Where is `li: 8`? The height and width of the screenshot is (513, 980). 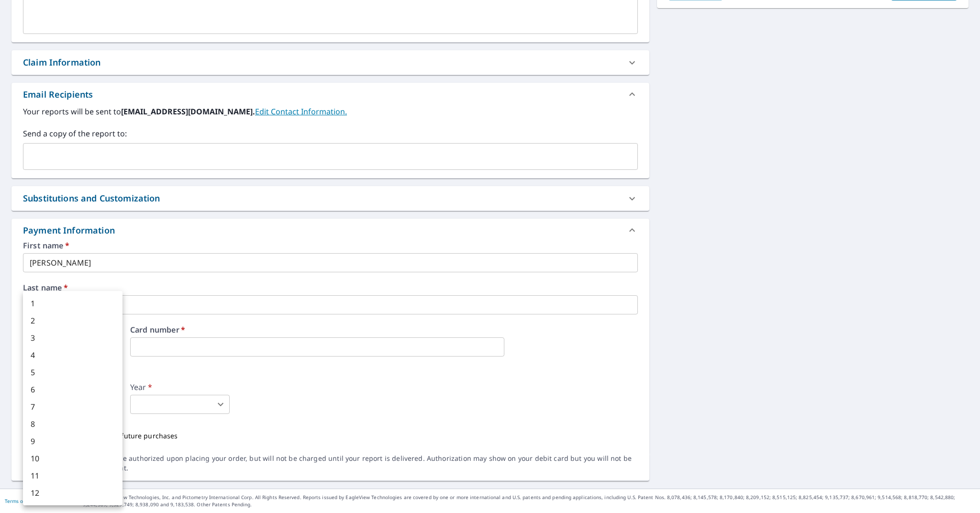 li: 8 is located at coordinates (73, 424).